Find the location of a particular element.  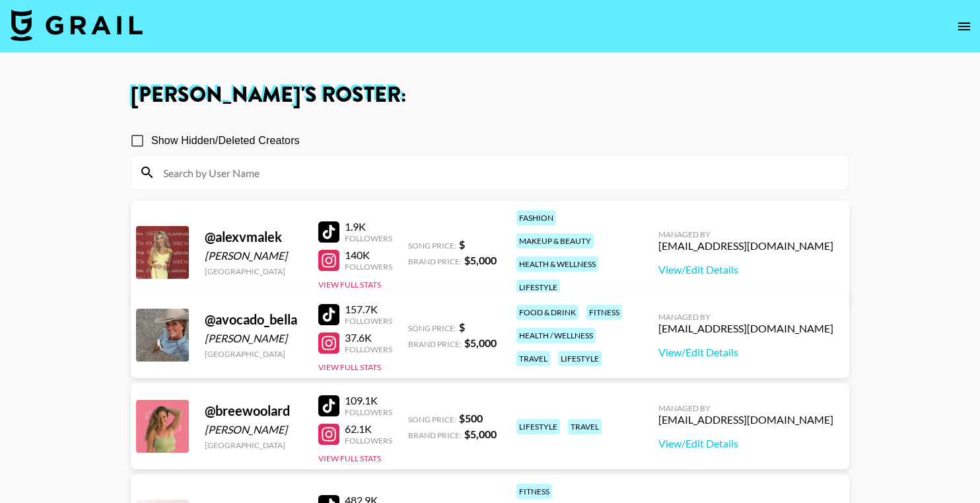

img: Grail Talent is located at coordinates (77, 25).